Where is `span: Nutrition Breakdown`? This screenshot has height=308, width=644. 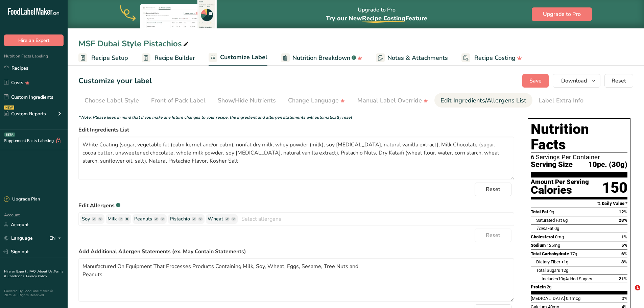
span: Nutrition Breakdown is located at coordinates (321, 58).